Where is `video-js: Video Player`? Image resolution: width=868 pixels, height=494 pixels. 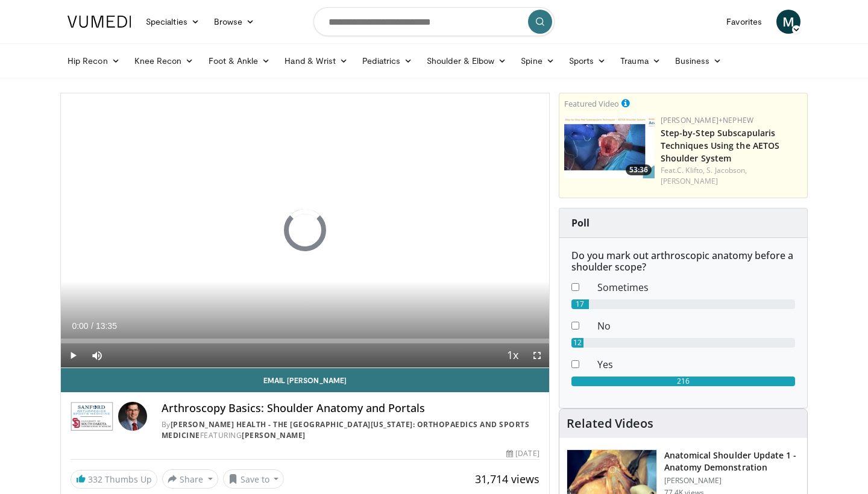 video-js: Video Player is located at coordinates (305, 231).